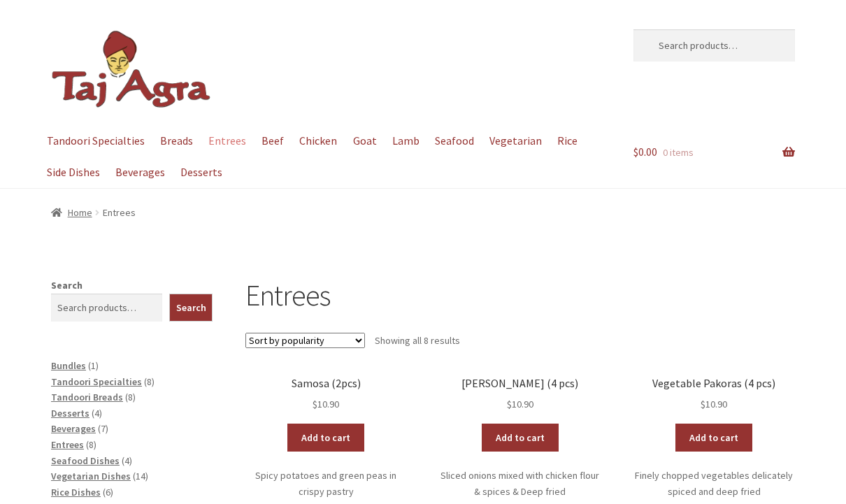  What do you see at coordinates (305, 341) in the screenshot?
I see `select: Shop order` at bounding box center [305, 341].